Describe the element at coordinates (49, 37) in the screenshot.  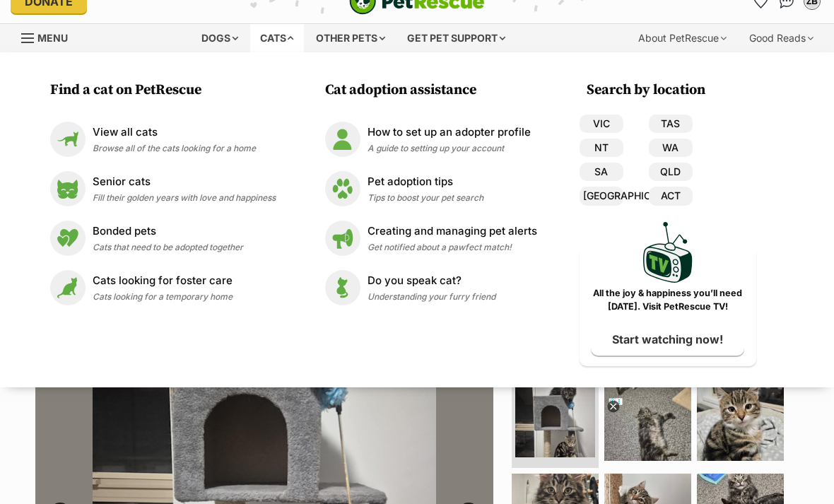
I see `a: Menu` at that location.